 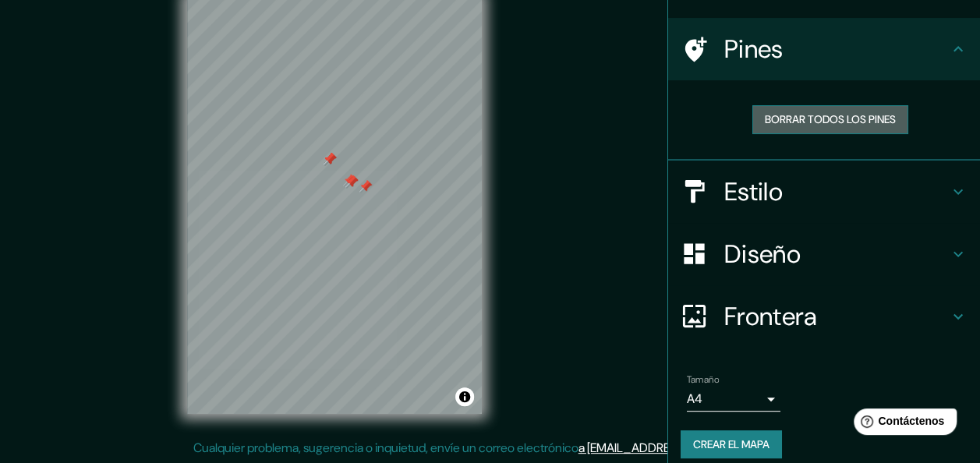 What do you see at coordinates (824, 316) in the screenshot?
I see `div: Frontera` at bounding box center [824, 316].